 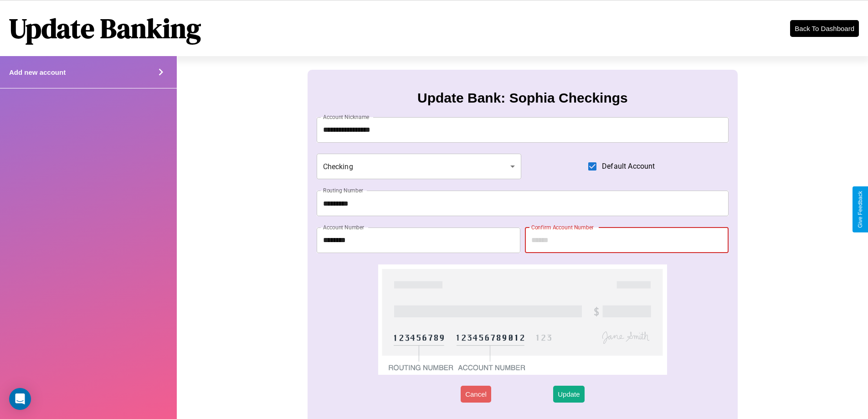 I want to click on span: Default Account, so click(x=628, y=167).